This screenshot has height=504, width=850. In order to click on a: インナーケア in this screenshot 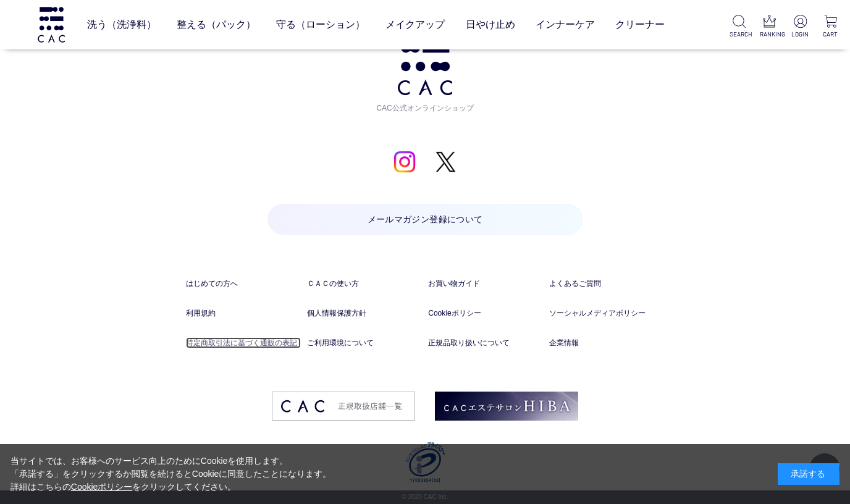, I will do `click(565, 25)`.